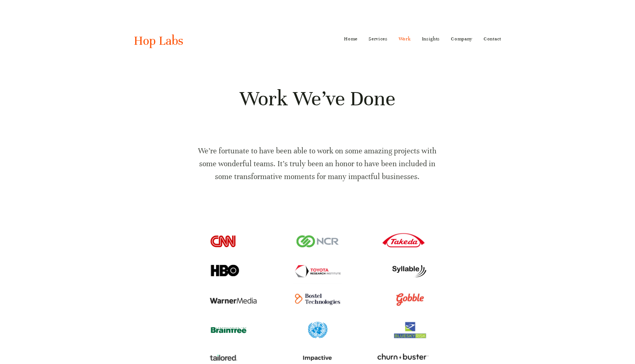 The image size is (635, 364). Describe the element at coordinates (404, 39) in the screenshot. I see `a: Work` at that location.